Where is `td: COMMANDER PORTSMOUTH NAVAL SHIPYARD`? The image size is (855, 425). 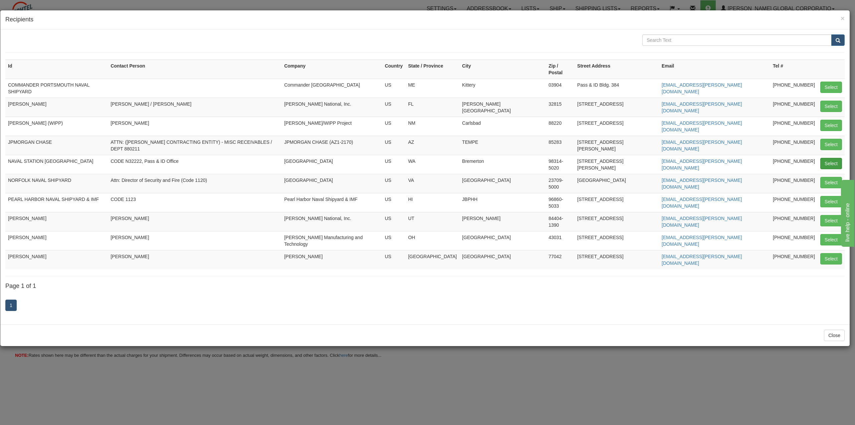
td: COMMANDER PORTSMOUTH NAVAL SHIPYARD is located at coordinates (56, 88).